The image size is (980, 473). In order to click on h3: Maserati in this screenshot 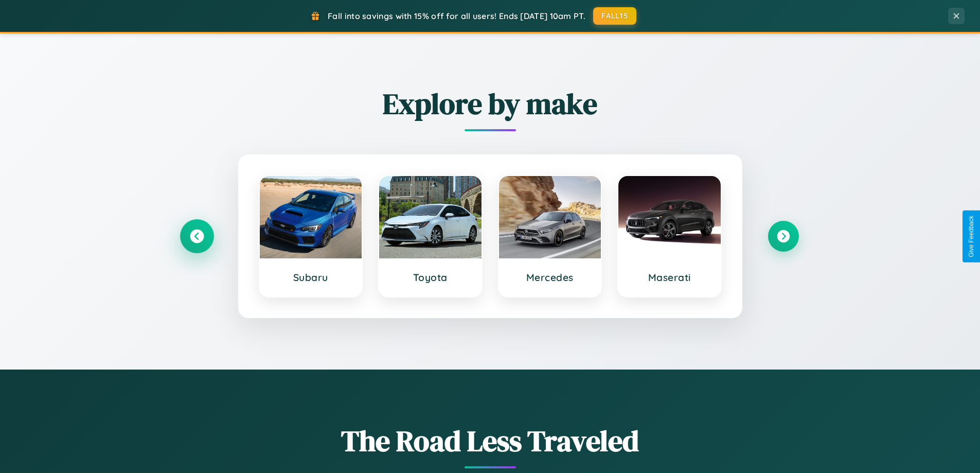, I will do `click(670, 277)`.